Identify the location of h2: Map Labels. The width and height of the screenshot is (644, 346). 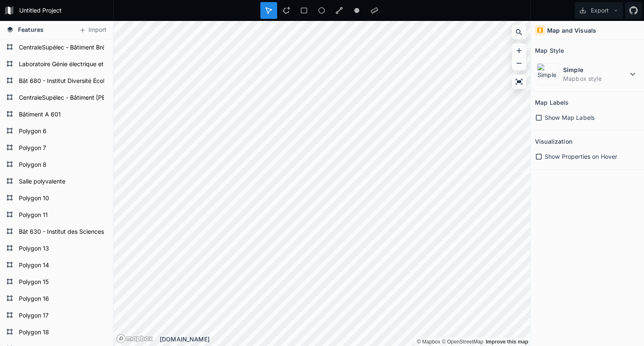
(552, 102).